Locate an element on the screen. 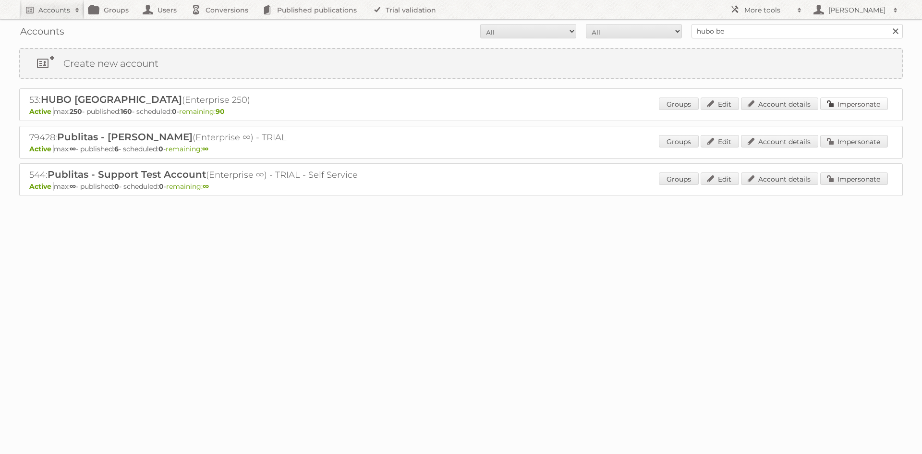  strong: 250 is located at coordinates (76, 111).